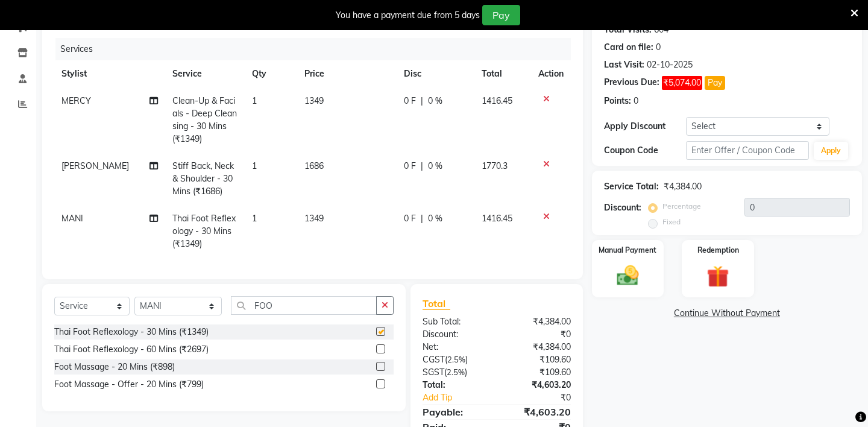 This screenshot has width=868, height=427. Describe the element at coordinates (129, 384) in the screenshot. I see `div: Foot Massage - Offer - 20 Mins (₹799)` at that location.